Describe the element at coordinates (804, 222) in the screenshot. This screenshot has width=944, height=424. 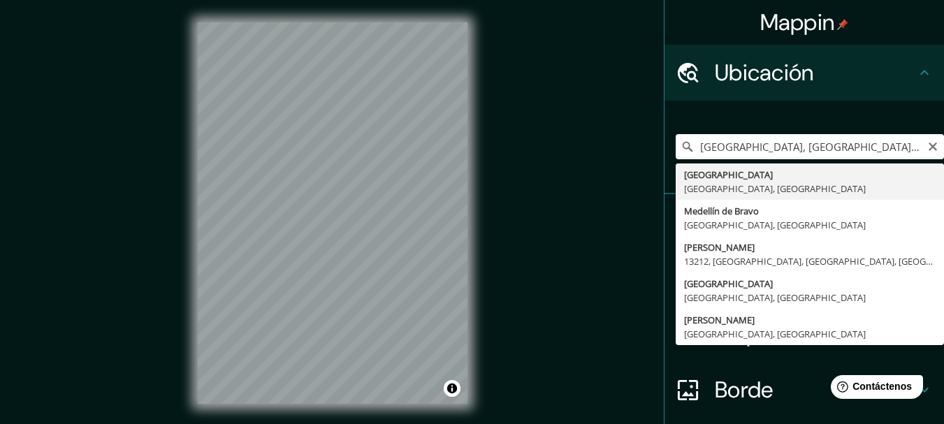
I see `div: Patas` at that location.